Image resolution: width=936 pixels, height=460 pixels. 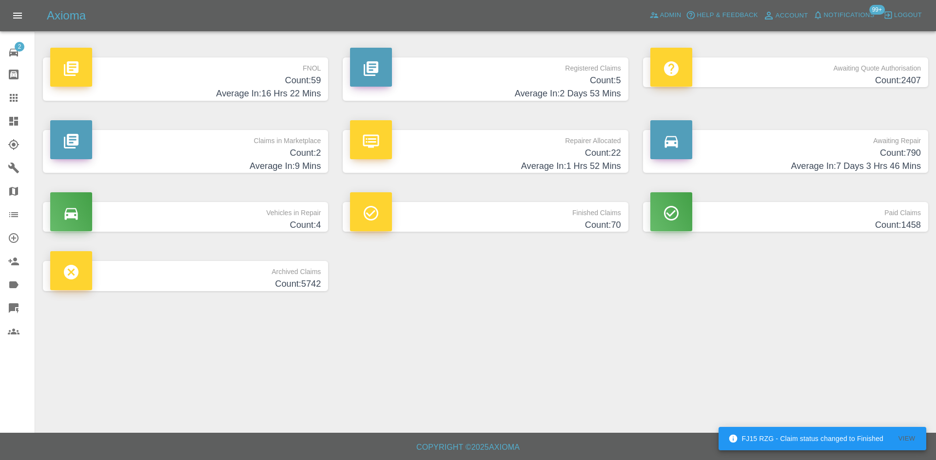 I want to click on h4: Count: 1458, so click(x=785, y=225).